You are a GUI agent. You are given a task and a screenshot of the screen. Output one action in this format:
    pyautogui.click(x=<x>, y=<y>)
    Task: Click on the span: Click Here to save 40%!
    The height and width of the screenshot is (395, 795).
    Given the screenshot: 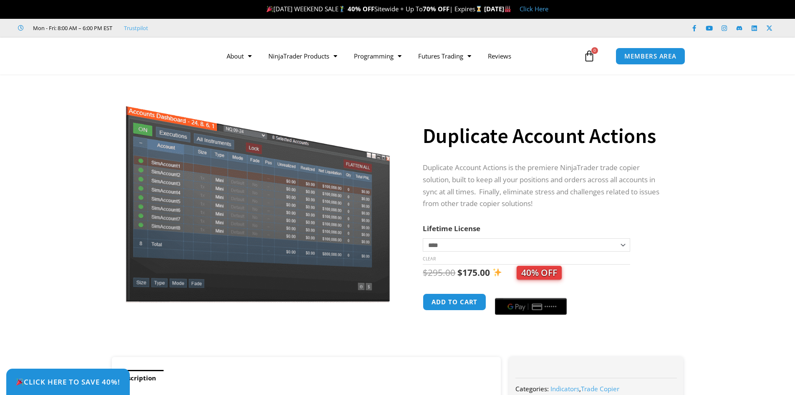 What is the action you would take?
    pyautogui.click(x=68, y=381)
    